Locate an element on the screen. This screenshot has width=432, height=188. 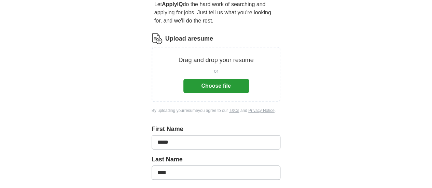
strong: ApplyIQ is located at coordinates (172, 4).